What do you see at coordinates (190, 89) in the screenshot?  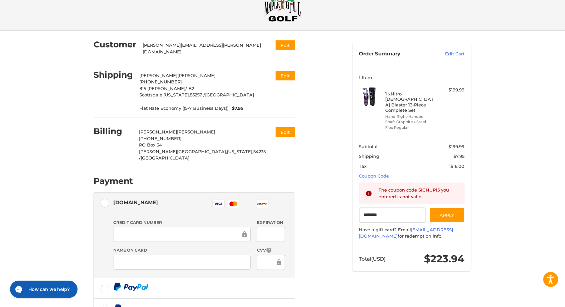 I see `span: / B2` at bounding box center [190, 89].